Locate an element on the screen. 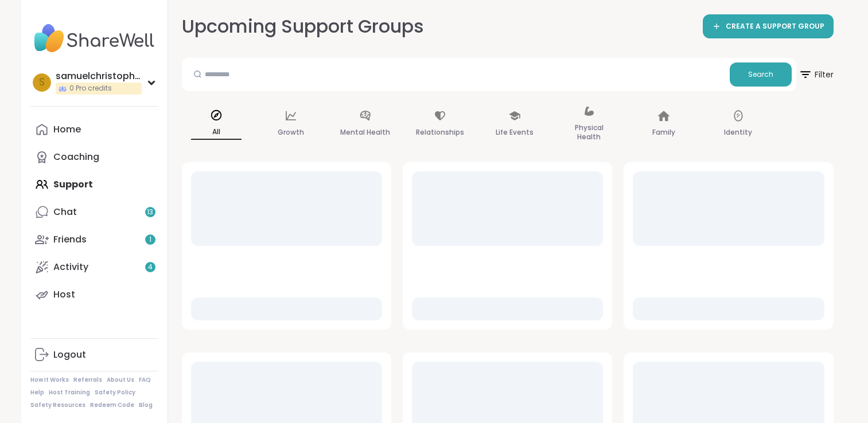 Image resolution: width=868 pixels, height=423 pixels. h2: Upcoming Support Groups is located at coordinates (303, 26).